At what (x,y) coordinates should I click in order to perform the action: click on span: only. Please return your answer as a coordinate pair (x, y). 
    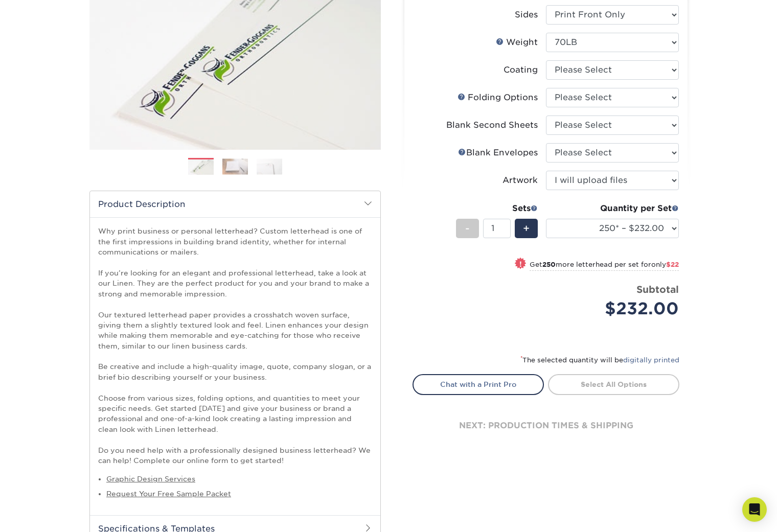
    Looking at the image, I should click on (665, 264).